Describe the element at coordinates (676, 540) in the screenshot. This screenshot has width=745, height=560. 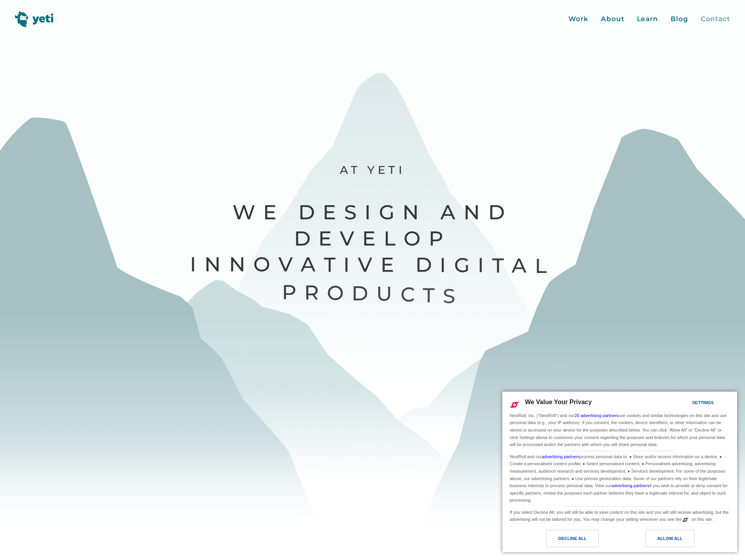
I see `a: Allow All` at that location.